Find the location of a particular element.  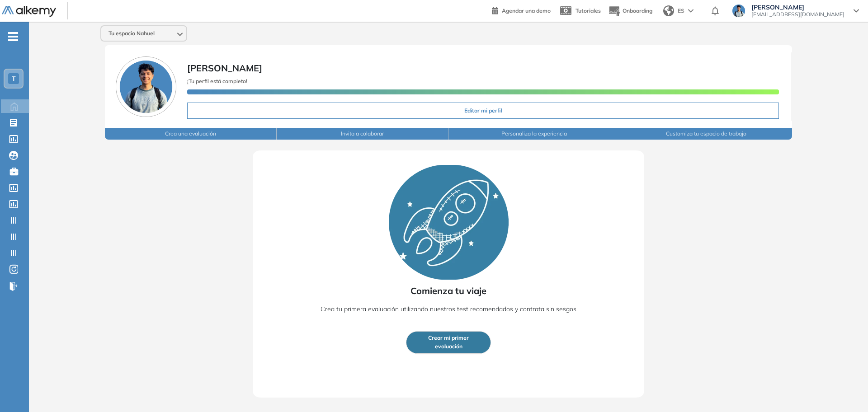

span: Comienza tu viaje is located at coordinates (448, 291).